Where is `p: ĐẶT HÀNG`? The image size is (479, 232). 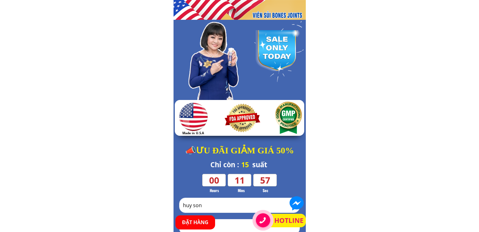 p: ĐẶT HÀNG is located at coordinates (195, 222).